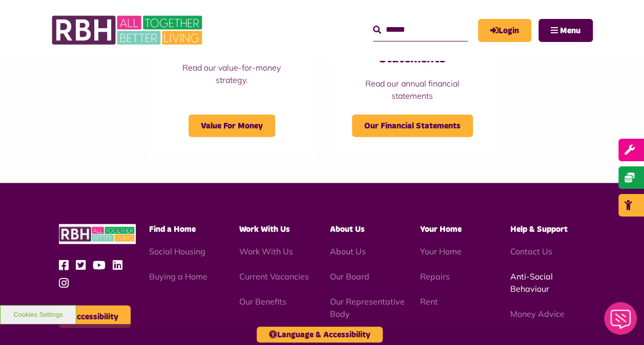 This screenshot has height=345, width=644. What do you see at coordinates (367, 308) in the screenshot?
I see `a: Our Representative Body` at bounding box center [367, 308].